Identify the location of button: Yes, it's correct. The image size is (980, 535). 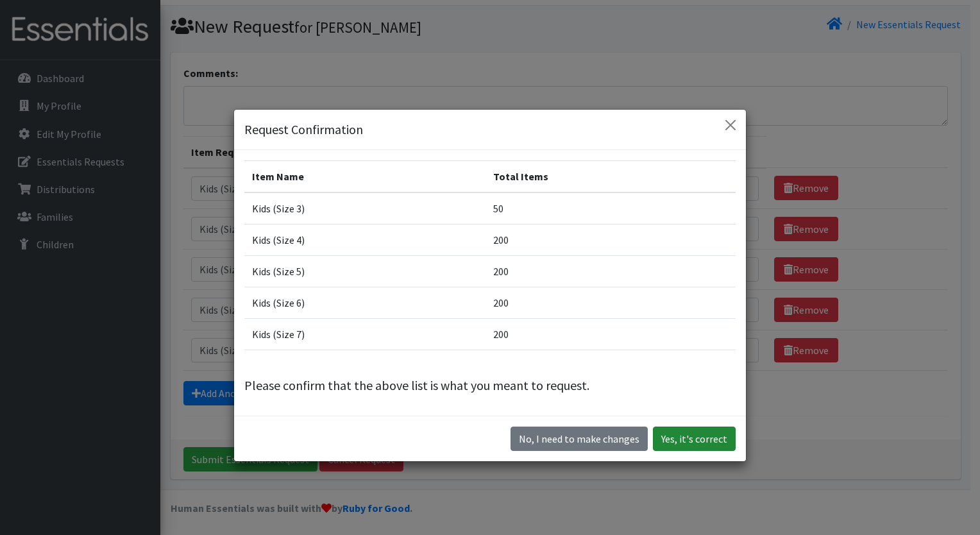
(694, 439).